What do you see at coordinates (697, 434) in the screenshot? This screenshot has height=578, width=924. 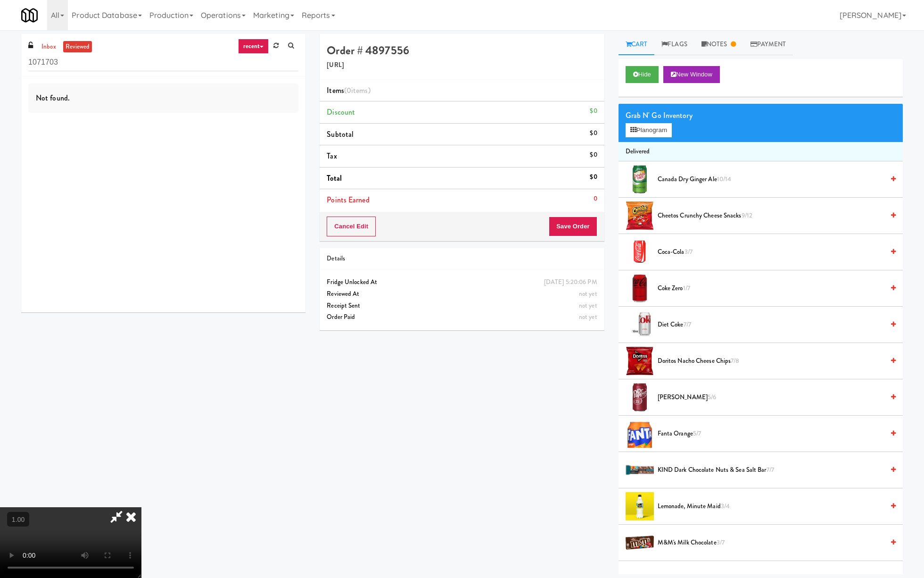 I see `span: 5/7` at bounding box center [697, 434].